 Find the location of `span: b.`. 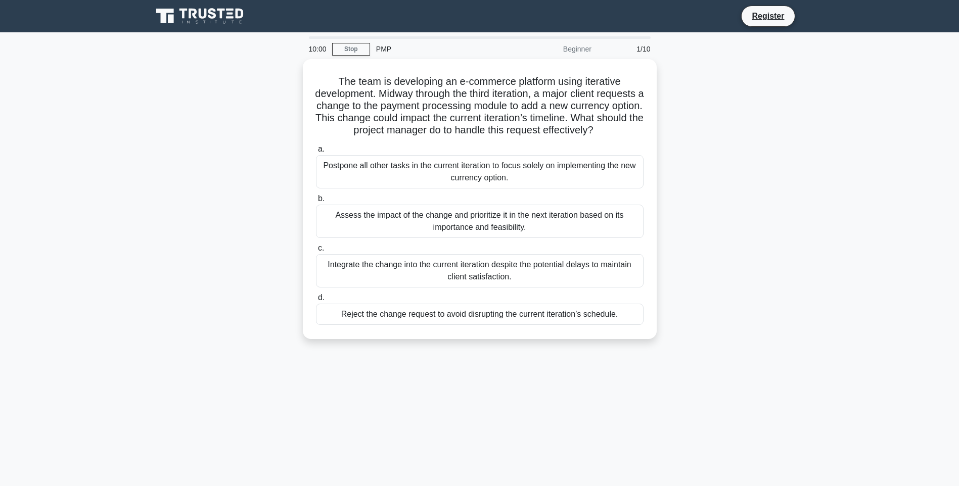

span: b. is located at coordinates (321, 198).